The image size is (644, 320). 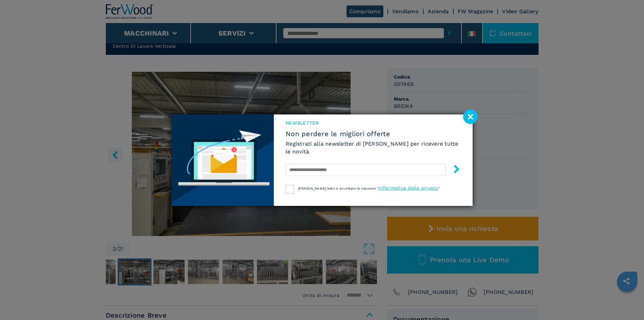 What do you see at coordinates (373, 123) in the screenshot?
I see `span: NEWSLETTER` at bounding box center [373, 123].